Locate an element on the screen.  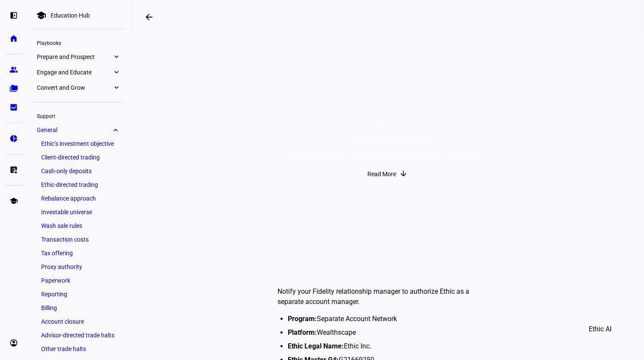
button: Ethic AI is located at coordinates (600, 329).